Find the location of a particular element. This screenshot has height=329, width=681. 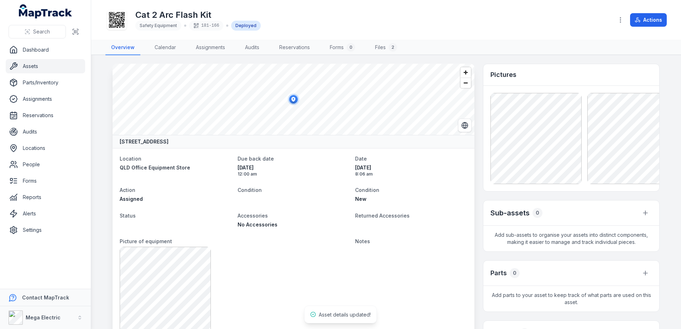

span: Status is located at coordinates (128, 216).